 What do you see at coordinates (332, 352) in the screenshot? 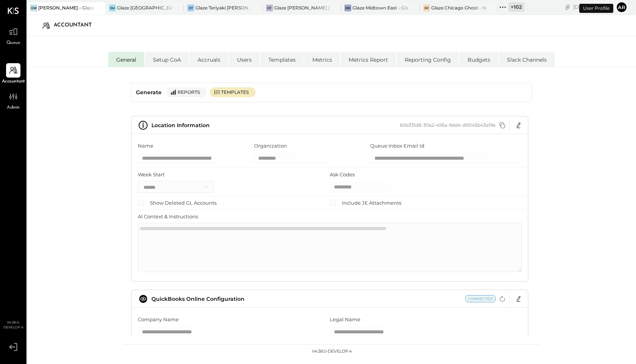
I see `div: v 4.38.0-develop.4` at bounding box center [332, 352].